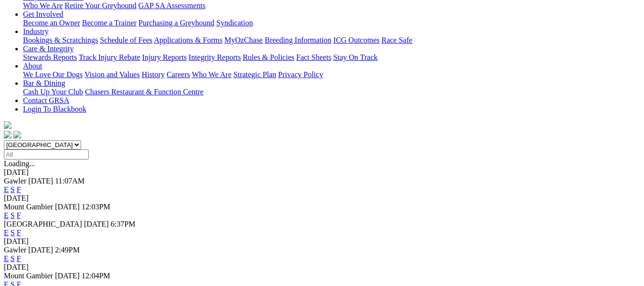 The height and width of the screenshot is (286, 644). What do you see at coordinates (46, 100) in the screenshot?
I see `a: Contact GRSA` at bounding box center [46, 100].